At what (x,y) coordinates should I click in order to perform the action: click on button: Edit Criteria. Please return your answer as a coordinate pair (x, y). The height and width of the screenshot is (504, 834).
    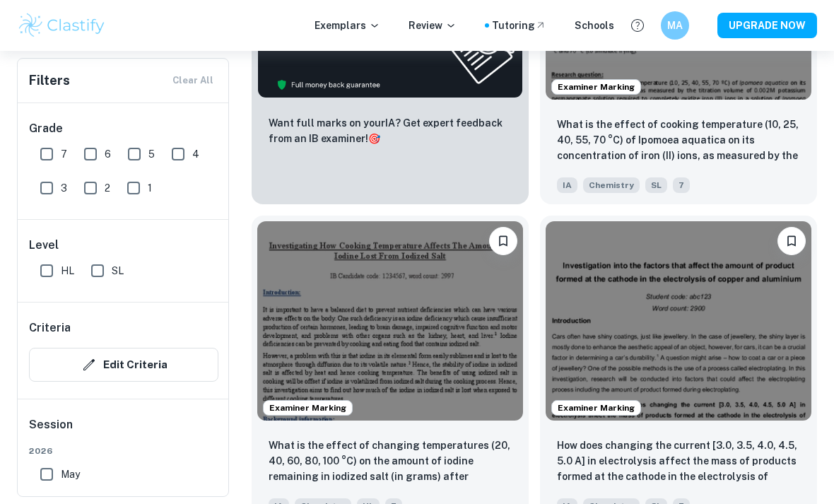
    Looking at the image, I should click on (124, 365).